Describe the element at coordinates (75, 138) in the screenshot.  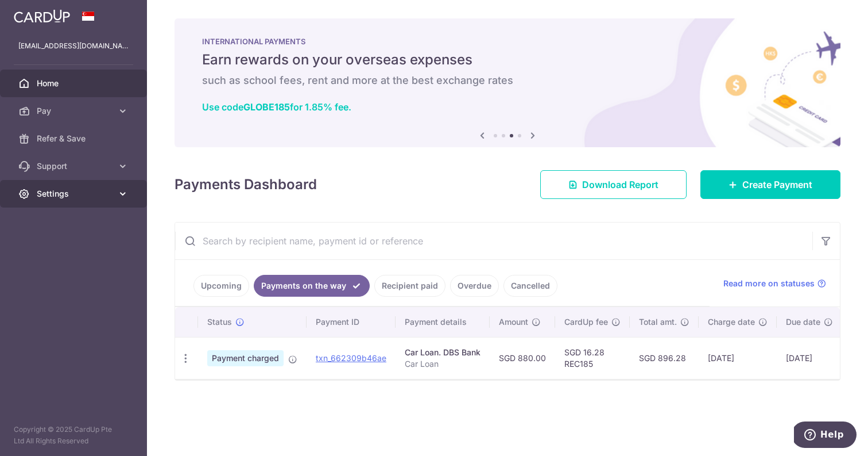
I see `span: Refer & Save` at that location.